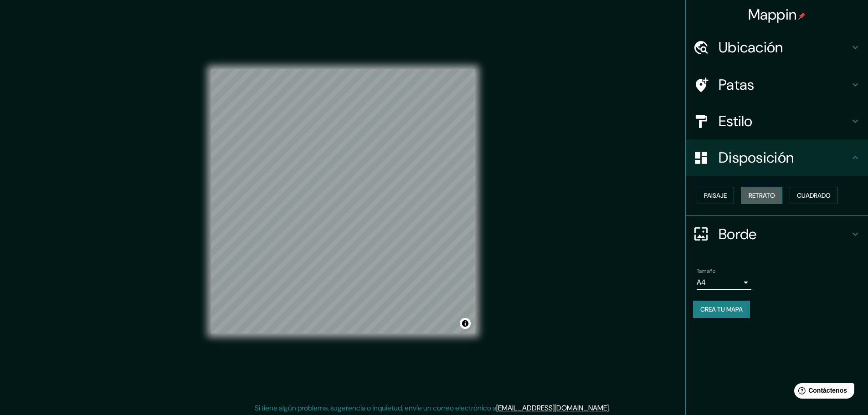 Image resolution: width=868 pixels, height=415 pixels. I want to click on font: Crea tu mapa, so click(721, 309).